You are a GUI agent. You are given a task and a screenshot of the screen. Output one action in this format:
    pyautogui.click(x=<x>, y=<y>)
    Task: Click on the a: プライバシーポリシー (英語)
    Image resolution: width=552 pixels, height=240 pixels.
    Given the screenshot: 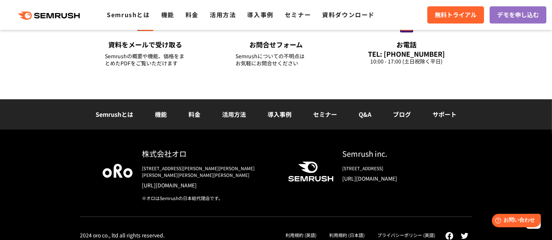 What is the action you would take?
    pyautogui.click(x=406, y=235)
    